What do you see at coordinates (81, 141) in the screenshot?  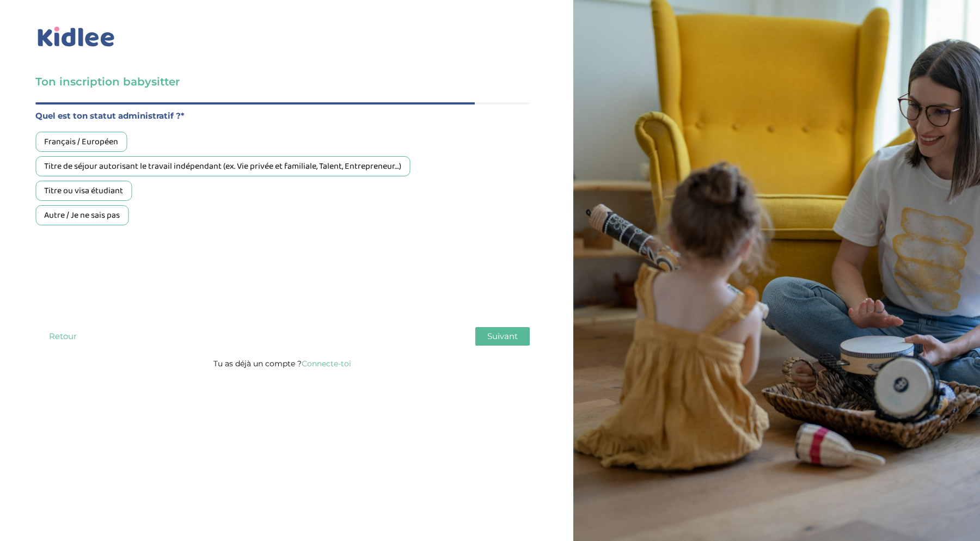 I see `div: Français / Européen` at bounding box center [81, 141].